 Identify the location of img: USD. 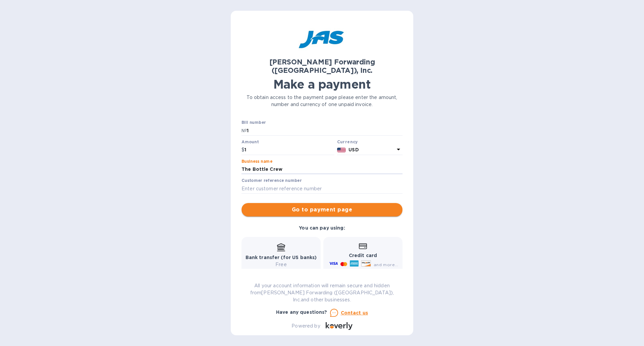
(342, 150).